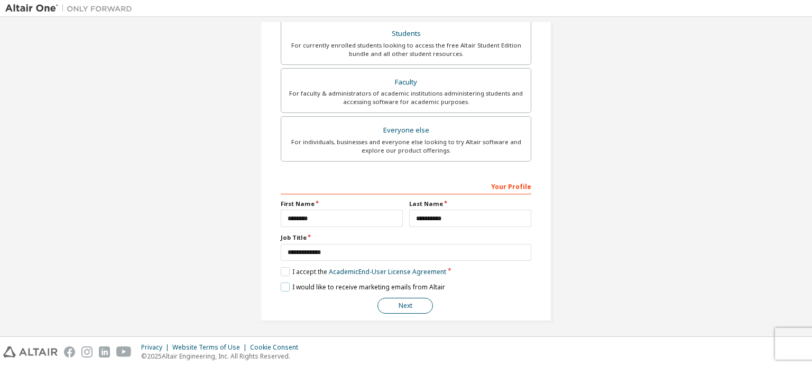 Image resolution: width=812 pixels, height=367 pixels. Describe the element at coordinates (406, 146) in the screenshot. I see `div: For individuals, businesses and everyone else looking to try Altair software and explore our prod...` at that location.